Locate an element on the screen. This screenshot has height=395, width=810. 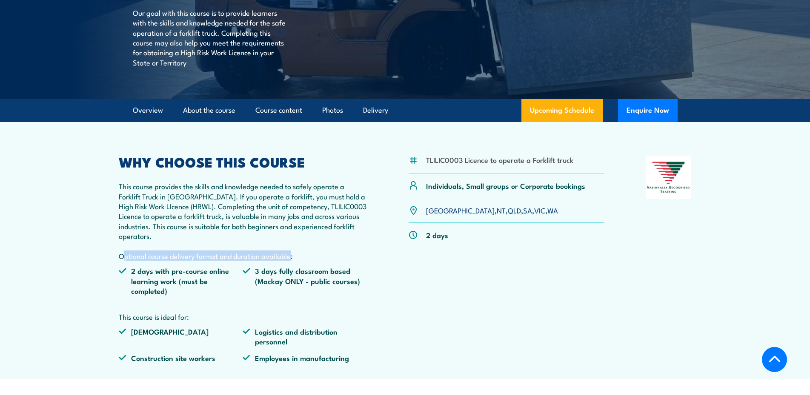
a: QLD is located at coordinates (514, 210).